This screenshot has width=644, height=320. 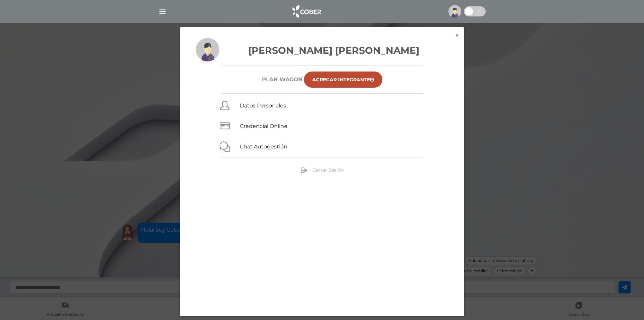 What do you see at coordinates (263, 106) in the screenshot?
I see `a: Datos Personales` at bounding box center [263, 106].